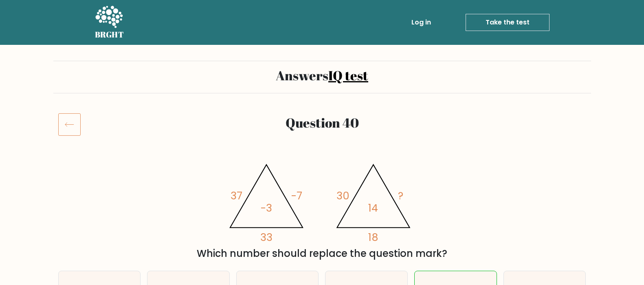  What do you see at coordinates (508, 23) in the screenshot?
I see `a: Take the test` at bounding box center [508, 23].